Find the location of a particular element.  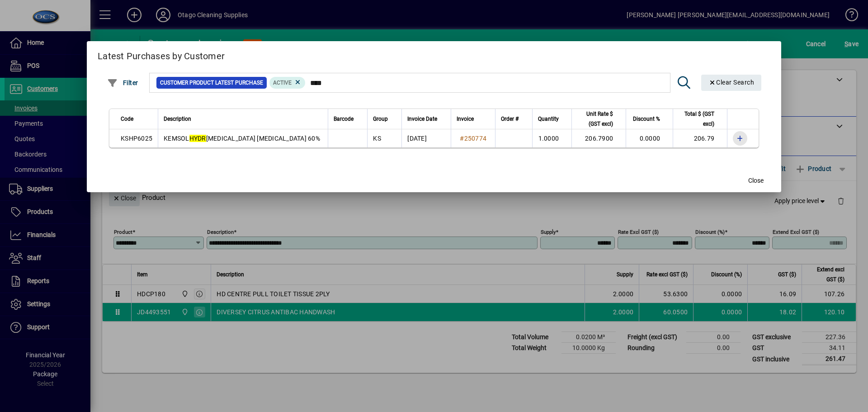

em: HYDR is located at coordinates (198, 138).